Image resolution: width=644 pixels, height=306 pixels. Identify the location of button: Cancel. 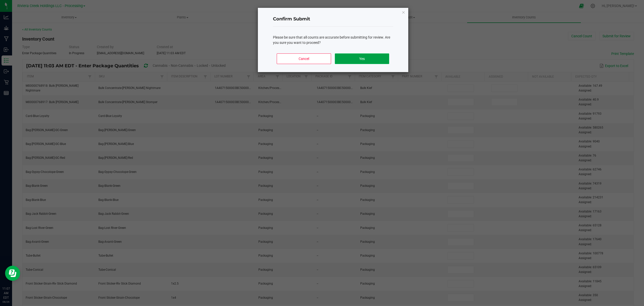
(304, 59).